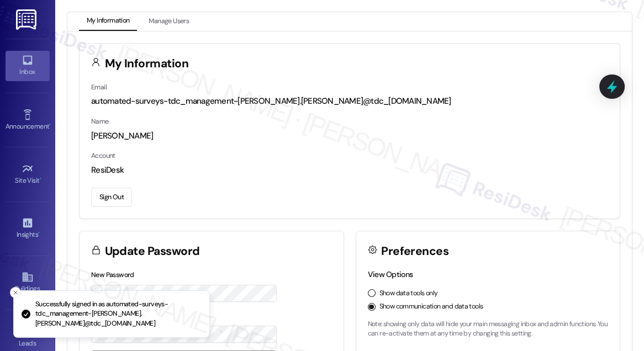 Image resolution: width=644 pixels, height=351 pixels. What do you see at coordinates (108, 22) in the screenshot?
I see `button: My Information` at bounding box center [108, 22].